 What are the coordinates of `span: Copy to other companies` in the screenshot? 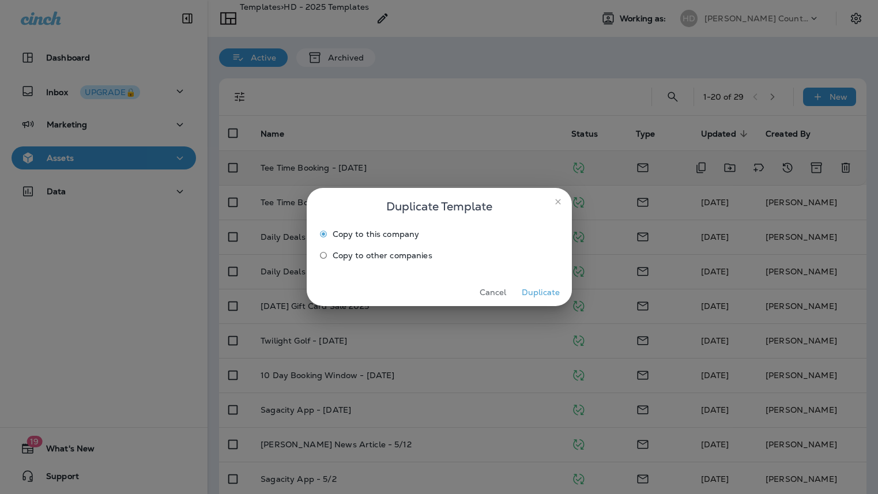 It's located at (382, 255).